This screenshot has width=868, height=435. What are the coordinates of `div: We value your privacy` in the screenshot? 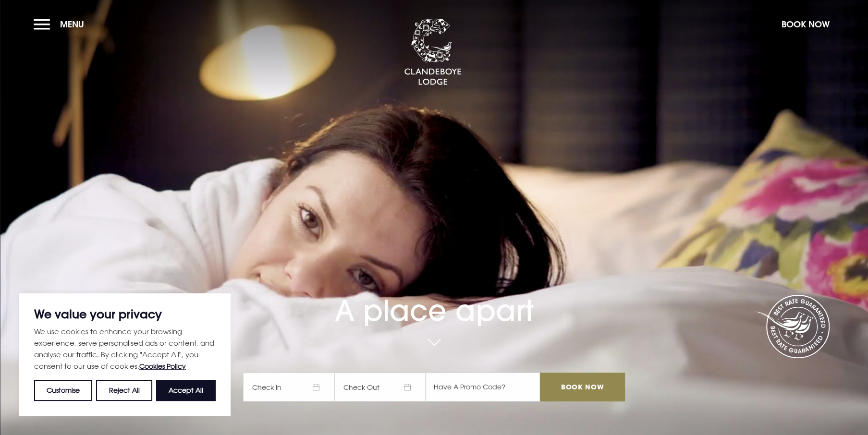 It's located at (125, 355).